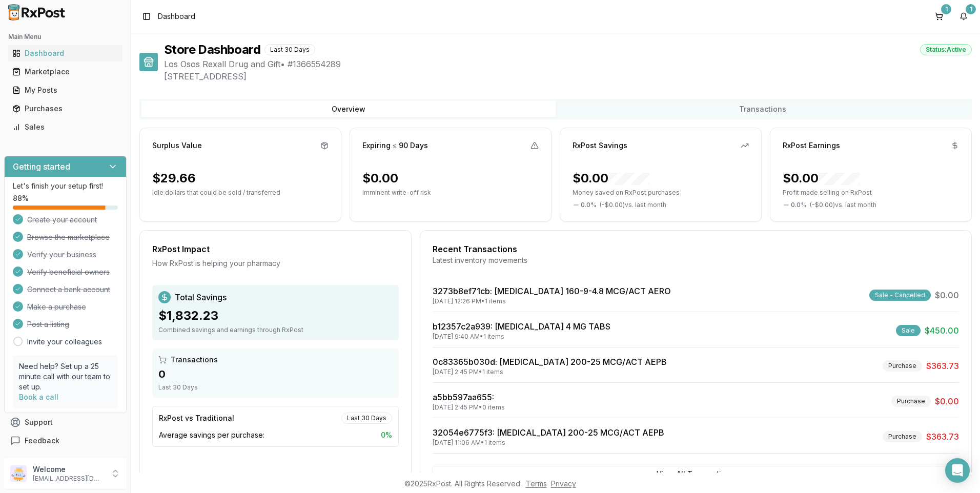 The image size is (980, 493). I want to click on p: Welcome, so click(68, 469).